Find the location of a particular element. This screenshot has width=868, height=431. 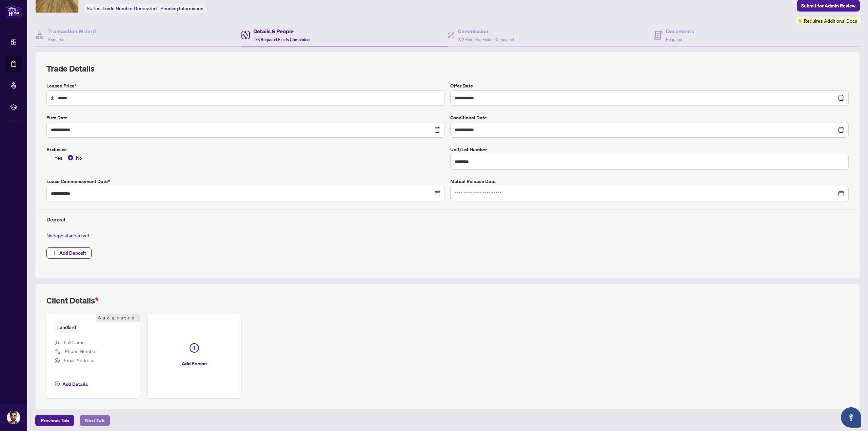

h4: Transaction Wizard is located at coordinates (72, 32).